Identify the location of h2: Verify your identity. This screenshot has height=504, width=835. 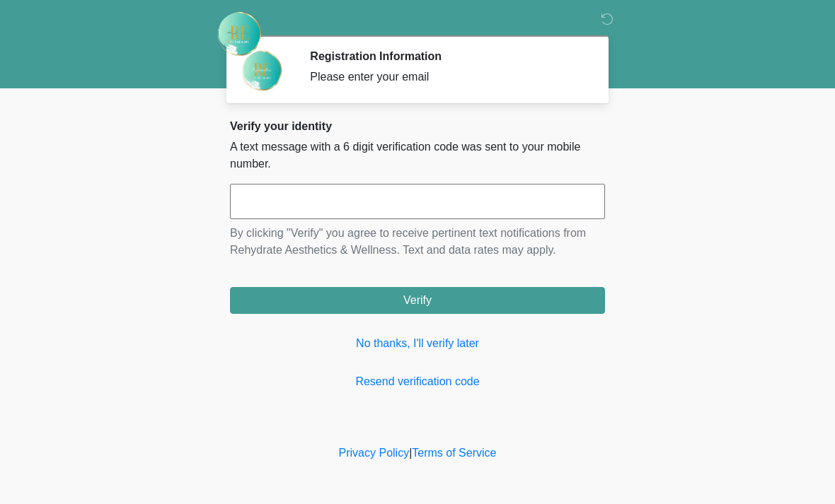
(418, 126).